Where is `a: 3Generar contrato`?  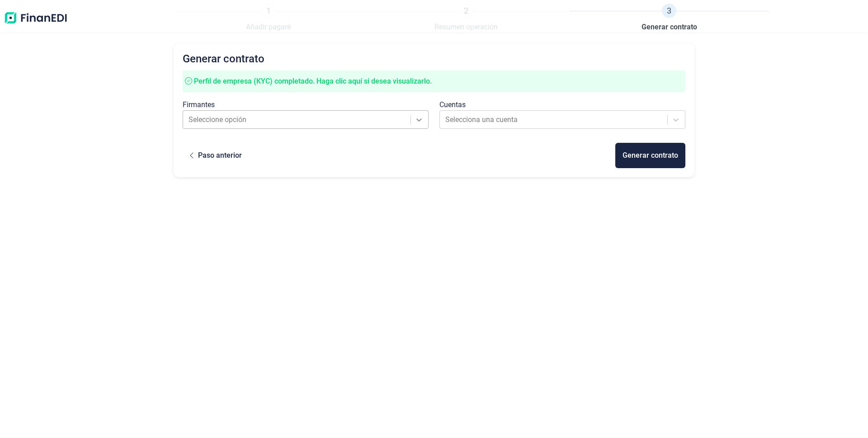 a: 3Generar contrato is located at coordinates (669, 18).